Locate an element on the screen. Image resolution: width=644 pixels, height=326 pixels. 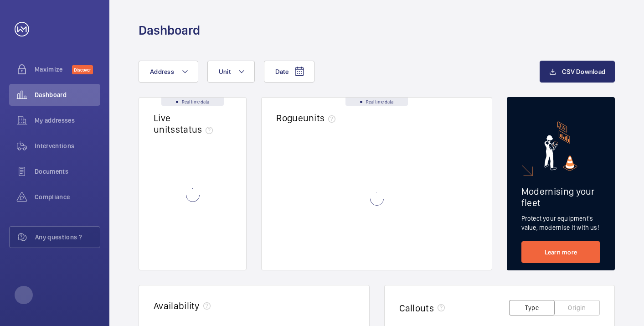
span: CSV Download is located at coordinates (583, 72).